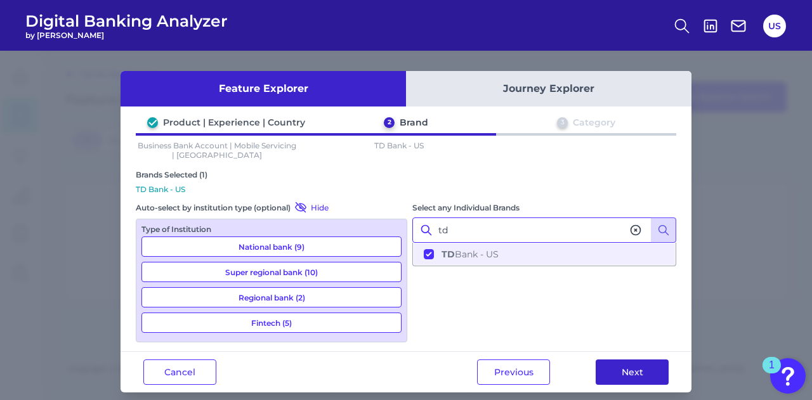 The width and height of the screenshot is (812, 400). I want to click on button: National bank (9), so click(271, 247).